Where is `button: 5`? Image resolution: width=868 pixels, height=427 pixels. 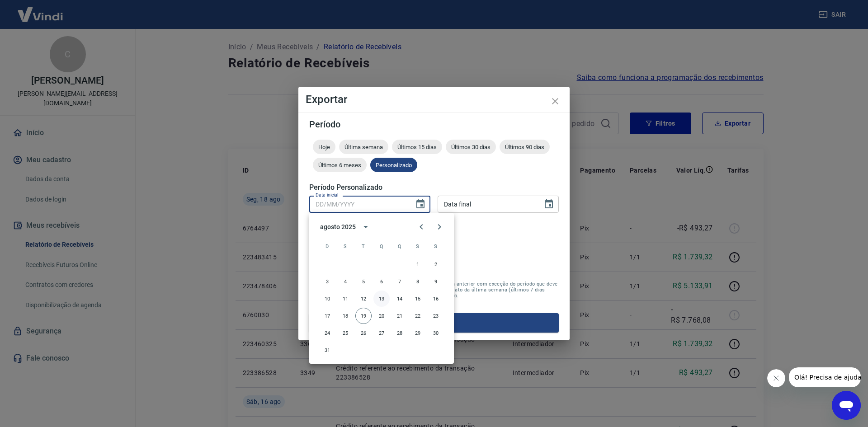
button: 5 is located at coordinates (363, 282).